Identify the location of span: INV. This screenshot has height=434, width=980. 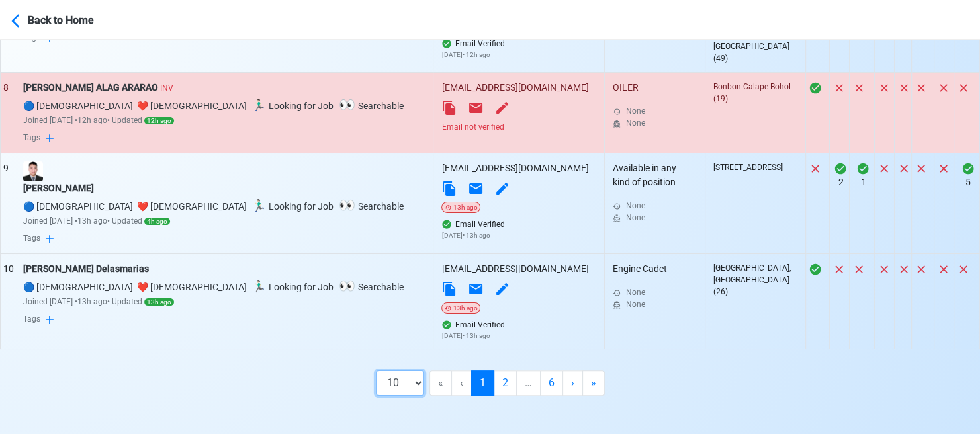
(167, 88).